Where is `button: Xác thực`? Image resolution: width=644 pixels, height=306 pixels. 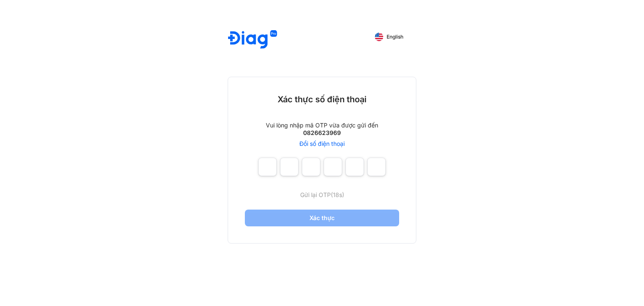 button: Xác thực is located at coordinates (322, 218).